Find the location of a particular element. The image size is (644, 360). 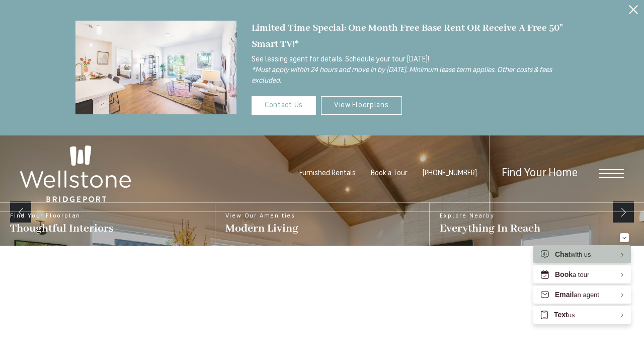

span: Find Your Floorplan is located at coordinates (62, 216).